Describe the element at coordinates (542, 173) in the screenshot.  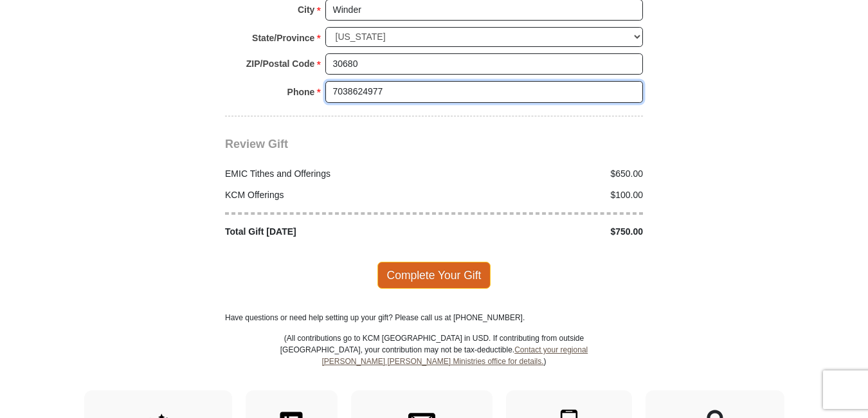
I see `div: $650.00` at that location.